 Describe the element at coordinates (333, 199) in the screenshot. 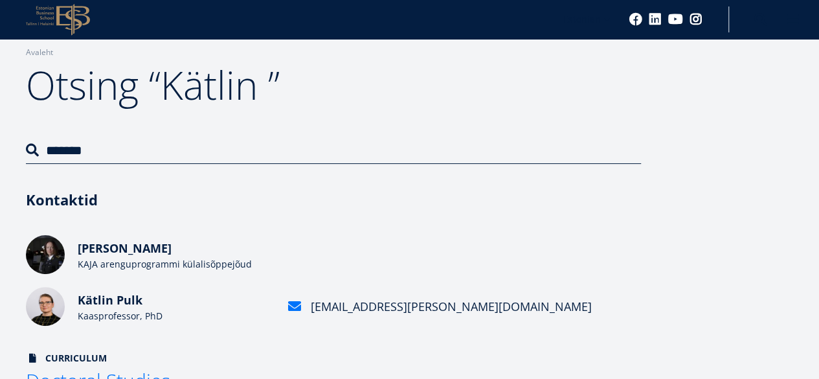

I see `h3: Kontaktid` at that location.